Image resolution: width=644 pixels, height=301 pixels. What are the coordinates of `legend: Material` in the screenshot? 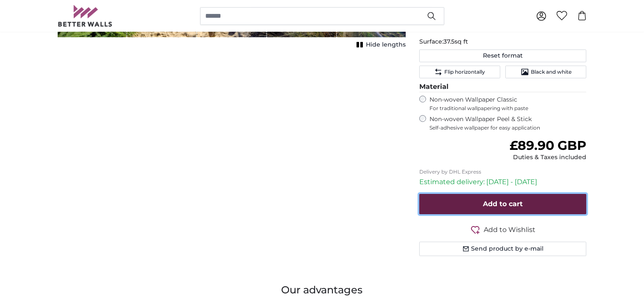 It's located at (503, 87).